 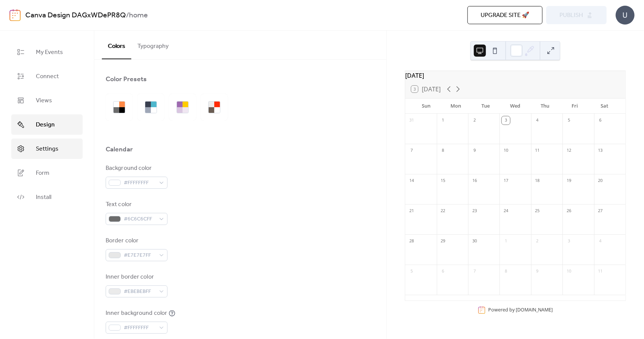 I want to click on div: 13, so click(x=601, y=151).